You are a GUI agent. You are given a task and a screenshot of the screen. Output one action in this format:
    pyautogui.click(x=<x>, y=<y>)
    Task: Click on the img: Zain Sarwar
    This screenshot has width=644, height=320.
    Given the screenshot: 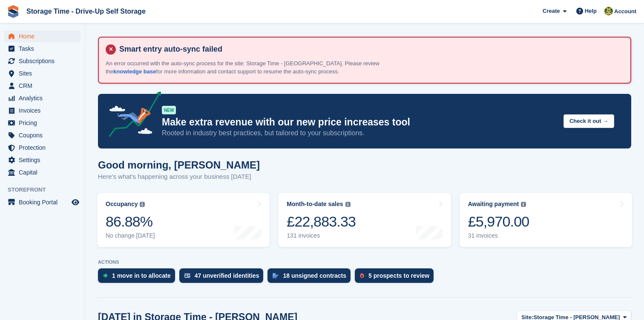 What is the action you would take?
    pyautogui.click(x=609, y=11)
    